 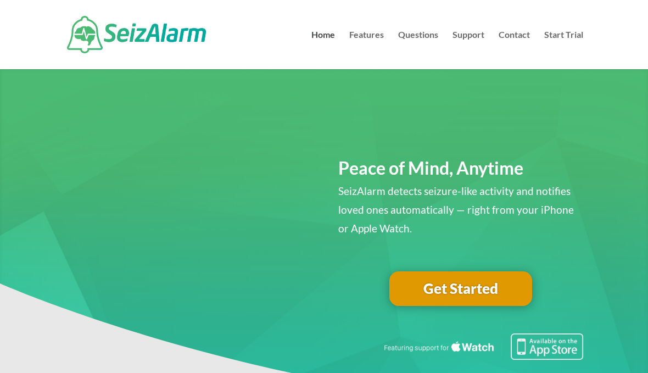 I want to click on a: Home, so click(x=323, y=50).